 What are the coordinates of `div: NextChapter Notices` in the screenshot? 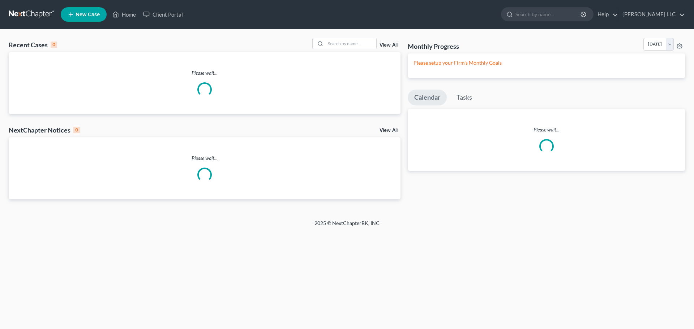 It's located at (44, 130).